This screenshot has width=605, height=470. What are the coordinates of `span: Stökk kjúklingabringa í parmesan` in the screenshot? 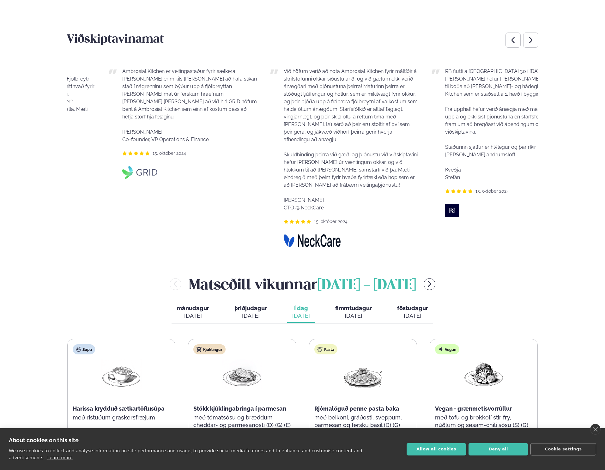 It's located at (240, 409).